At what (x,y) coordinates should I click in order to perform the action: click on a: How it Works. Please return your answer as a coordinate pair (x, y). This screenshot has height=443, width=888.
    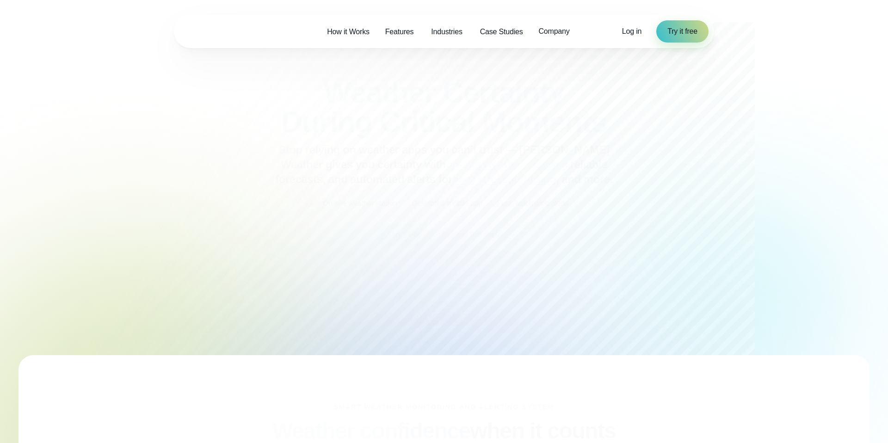
    Looking at the image, I should click on (348, 31).